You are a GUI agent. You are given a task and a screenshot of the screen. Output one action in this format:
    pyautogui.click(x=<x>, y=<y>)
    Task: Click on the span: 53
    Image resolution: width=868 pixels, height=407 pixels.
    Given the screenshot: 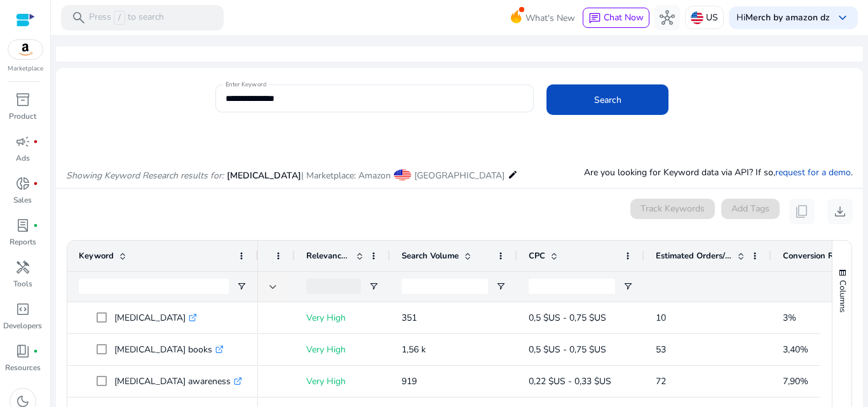 What is the action you would take?
    pyautogui.click(x=661, y=349)
    